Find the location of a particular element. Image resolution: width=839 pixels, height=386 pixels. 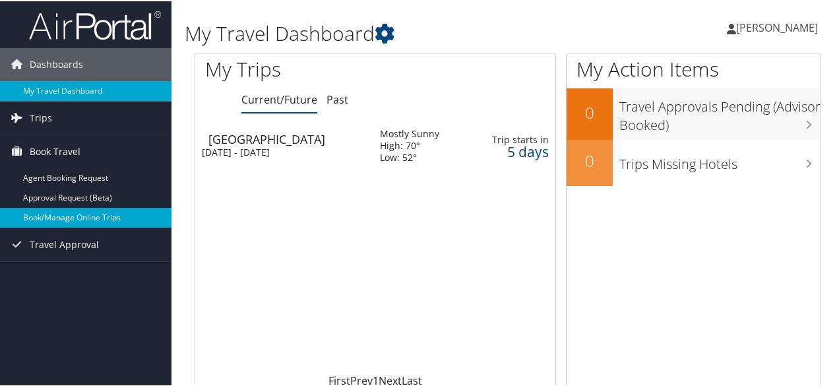

div: Trip starts in is located at coordinates (515, 139).